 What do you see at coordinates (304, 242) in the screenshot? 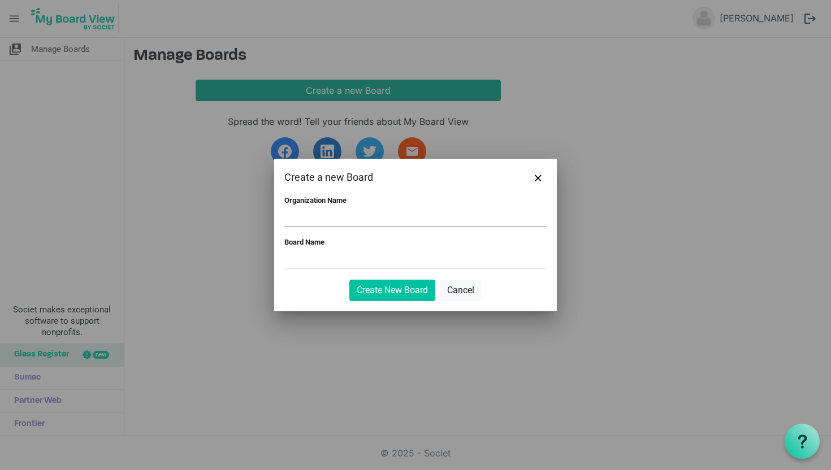
I see `label: Board Name` at bounding box center [304, 242].